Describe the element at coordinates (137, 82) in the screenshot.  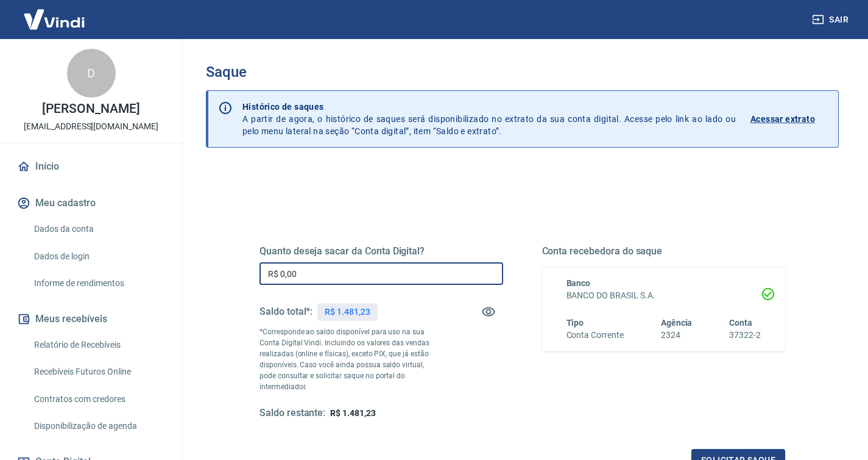
I see `img: tab_keywords_by_traffic_grey.svg` at that location.